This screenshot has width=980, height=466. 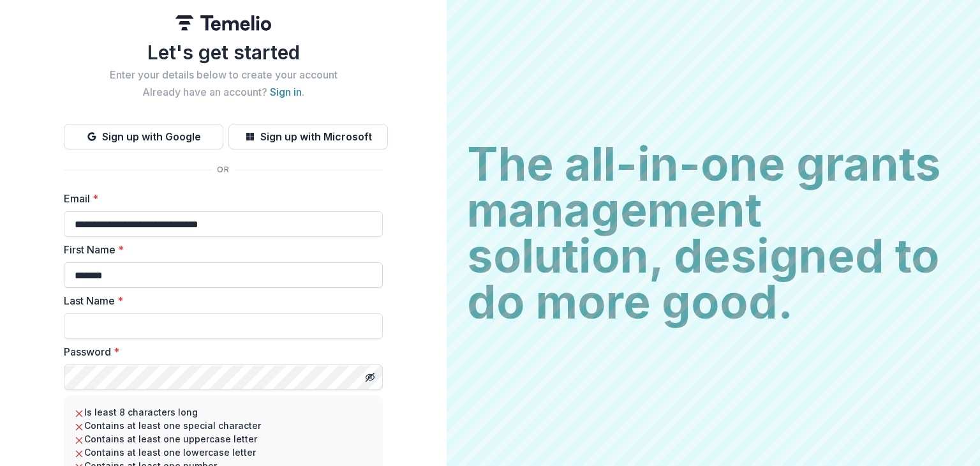 What do you see at coordinates (223, 424) in the screenshot?
I see `li: Contains at least one special character` at bounding box center [223, 424].